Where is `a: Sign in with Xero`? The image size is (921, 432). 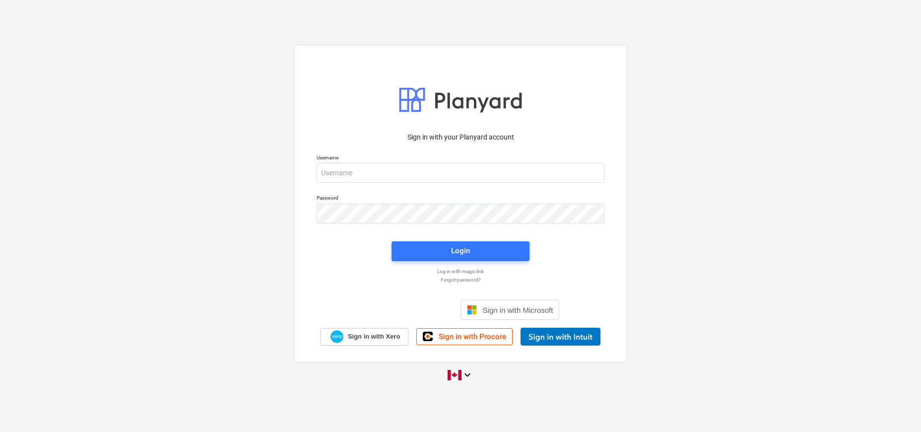
a: Sign in with Xero is located at coordinates (365, 337).